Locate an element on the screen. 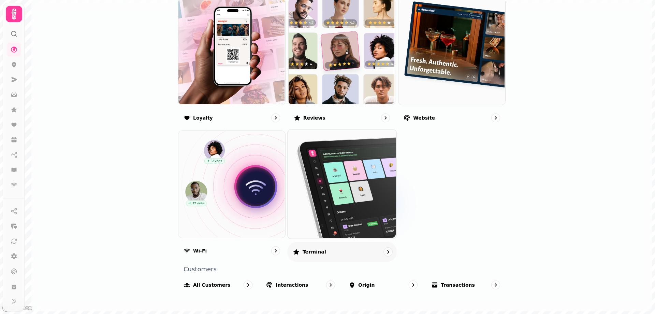 The image size is (655, 314). p: Loyalty is located at coordinates (203, 118).